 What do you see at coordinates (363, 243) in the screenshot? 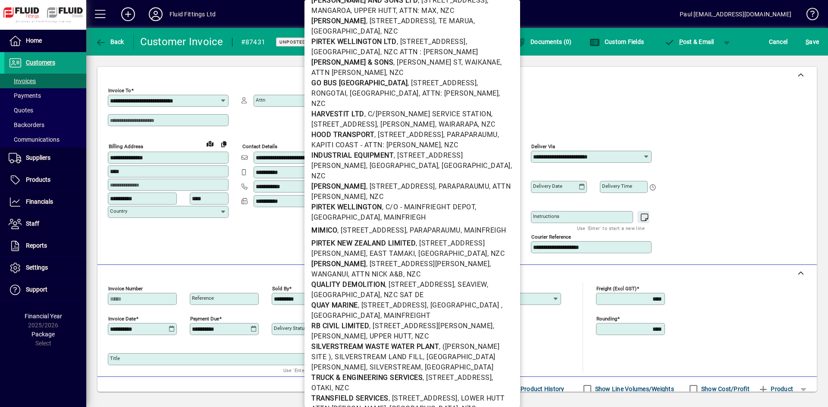
I see `b: PIRTEK NEW ZEALAND LIMITED` at bounding box center [363, 243].